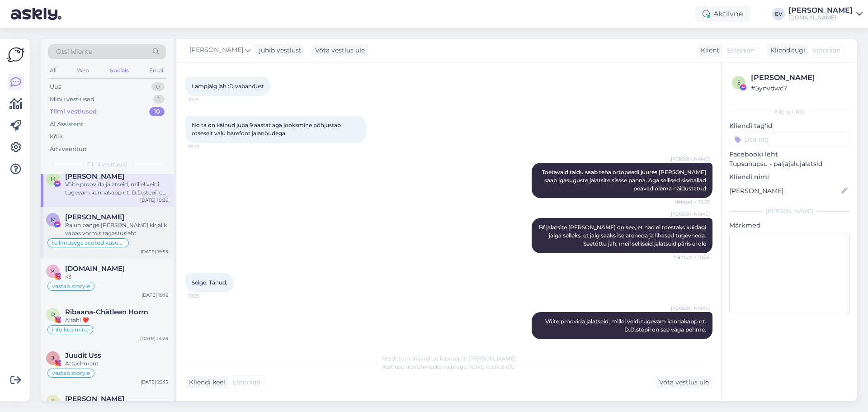 Image resolution: width=868 pixels, height=412 pixels. I want to click on div: Socials, so click(120, 70).